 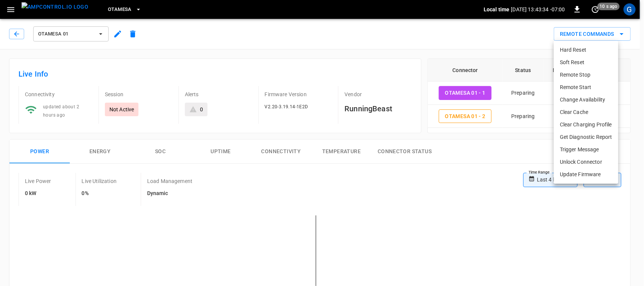 I want to click on li: Clear Charging Profile, so click(x=586, y=124).